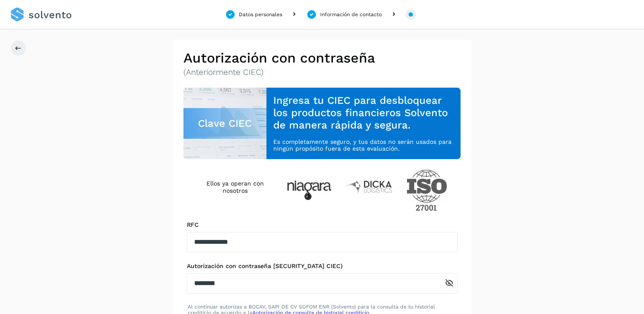  I want to click on p: (Anteriormente CIEC), so click(322, 72).